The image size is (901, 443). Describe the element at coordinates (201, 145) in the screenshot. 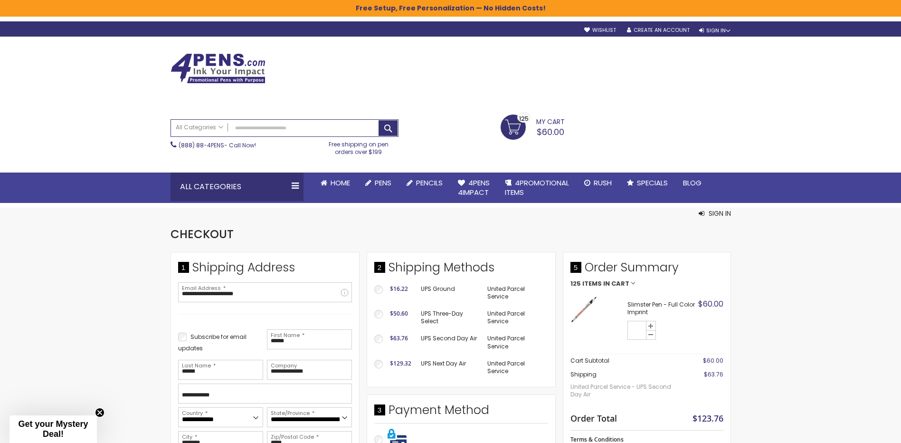

I see `a: (888) 88-4PENS` at that location.